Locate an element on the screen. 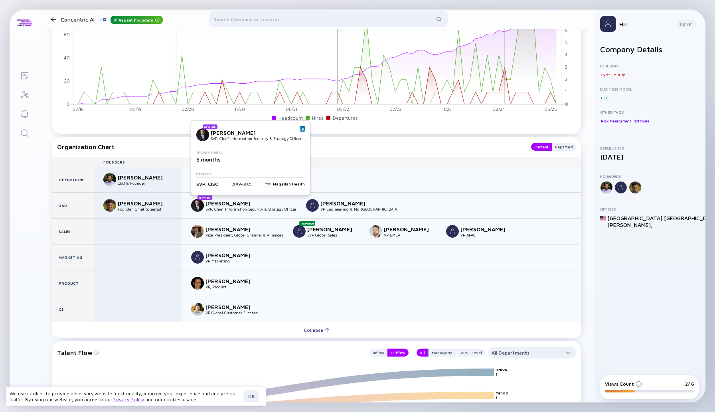 This screenshot has height=412, width=715. div: Software is located at coordinates (641, 121).